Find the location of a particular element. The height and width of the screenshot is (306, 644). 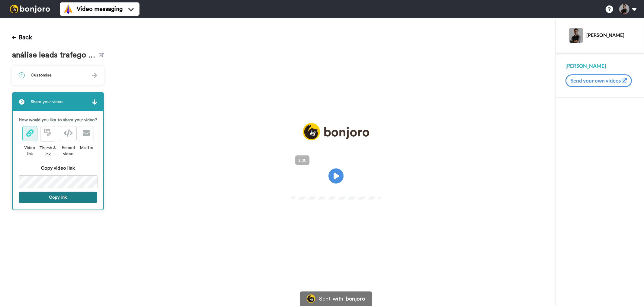

span: análise leads trafego pago semana 08/09 is located at coordinates (55, 55).